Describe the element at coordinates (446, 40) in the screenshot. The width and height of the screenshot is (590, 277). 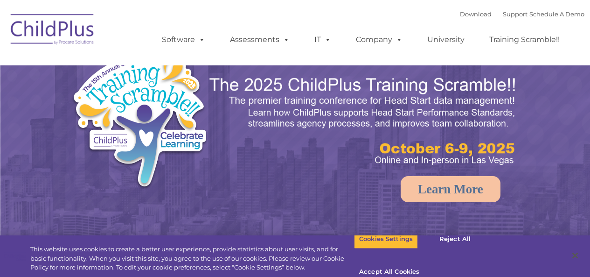
I see `a: University` at that location.